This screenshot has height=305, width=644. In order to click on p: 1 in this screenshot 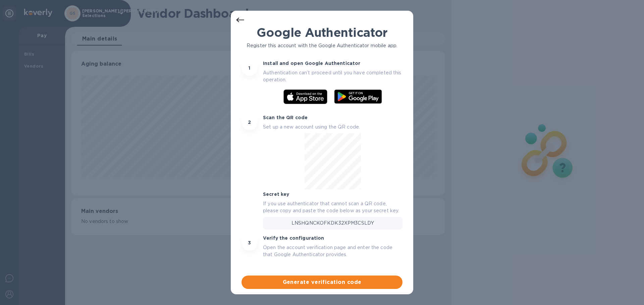, I will do `click(249, 68)`.